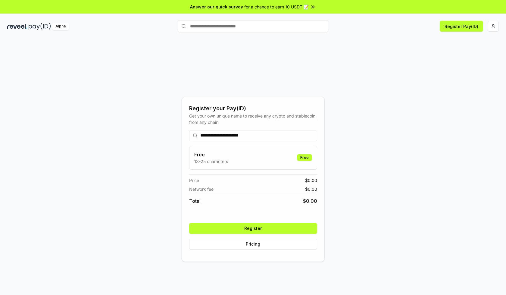  What do you see at coordinates (194, 180) in the screenshot?
I see `span: Price` at bounding box center [194, 180].